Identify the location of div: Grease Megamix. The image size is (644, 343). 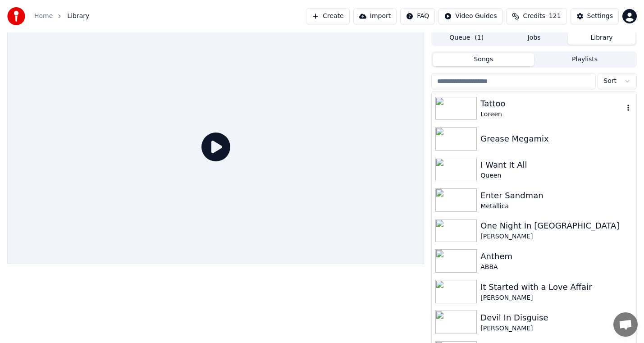
(556, 139).